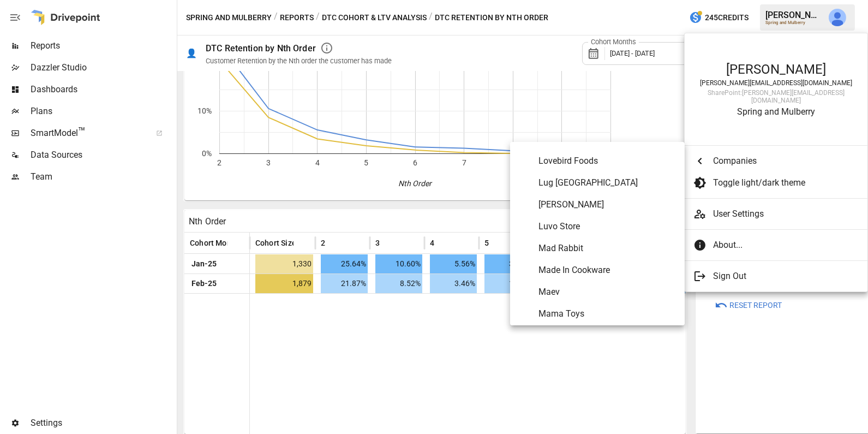 This screenshot has width=868, height=434. Describe the element at coordinates (607, 292) in the screenshot. I see `span: Maev` at that location.